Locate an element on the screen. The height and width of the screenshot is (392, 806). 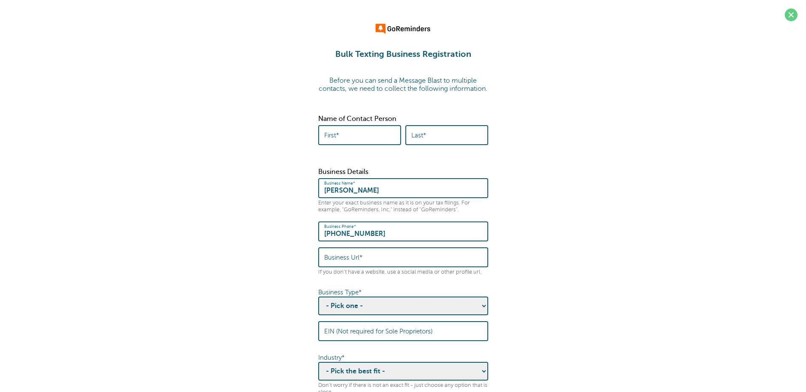
label: EIN (Not required for Sole Proprietors) is located at coordinates (378, 332).